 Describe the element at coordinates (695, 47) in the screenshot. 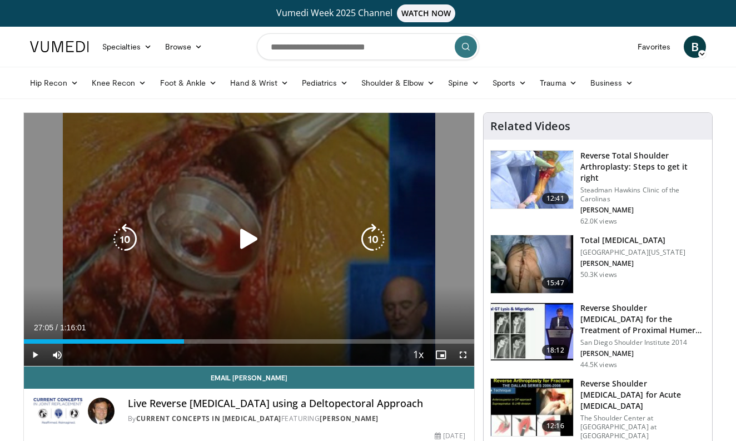

I see `a: B` at that location.